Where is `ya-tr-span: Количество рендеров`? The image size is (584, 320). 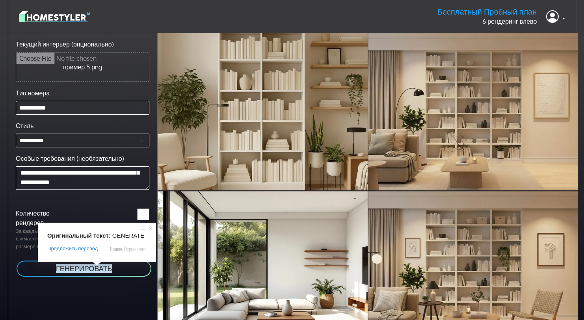
ya-tr-span: Количество рендеров is located at coordinates (33, 218).